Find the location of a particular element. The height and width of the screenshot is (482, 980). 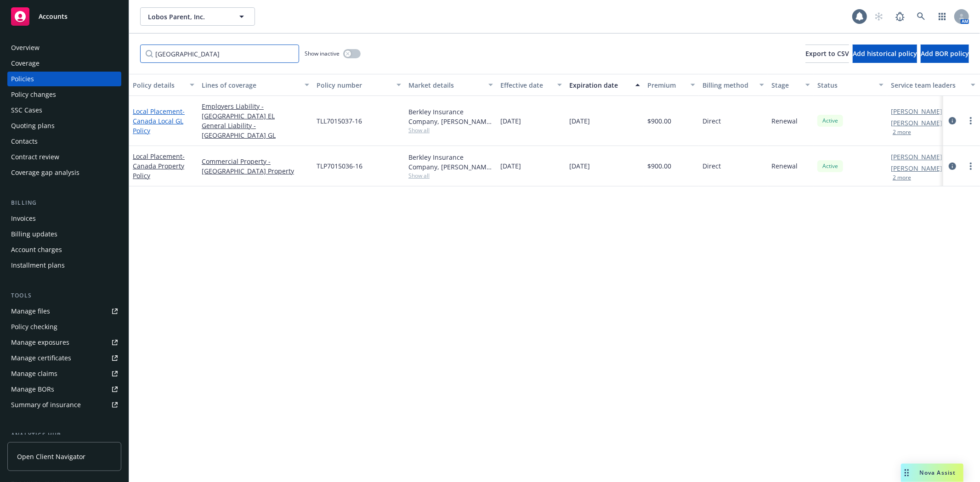

a: Manage BORs is located at coordinates (64, 390).